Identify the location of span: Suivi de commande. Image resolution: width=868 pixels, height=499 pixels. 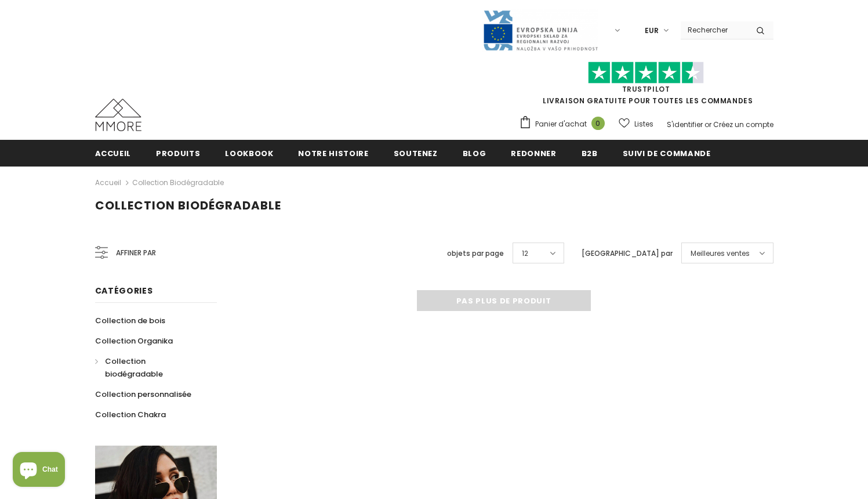
(667, 153).